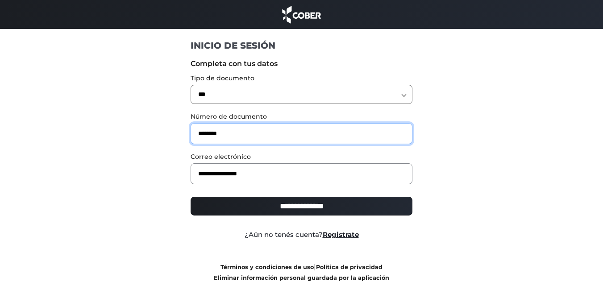 Image resolution: width=603 pixels, height=286 pixels. I want to click on label: Tipo de documento, so click(301, 78).